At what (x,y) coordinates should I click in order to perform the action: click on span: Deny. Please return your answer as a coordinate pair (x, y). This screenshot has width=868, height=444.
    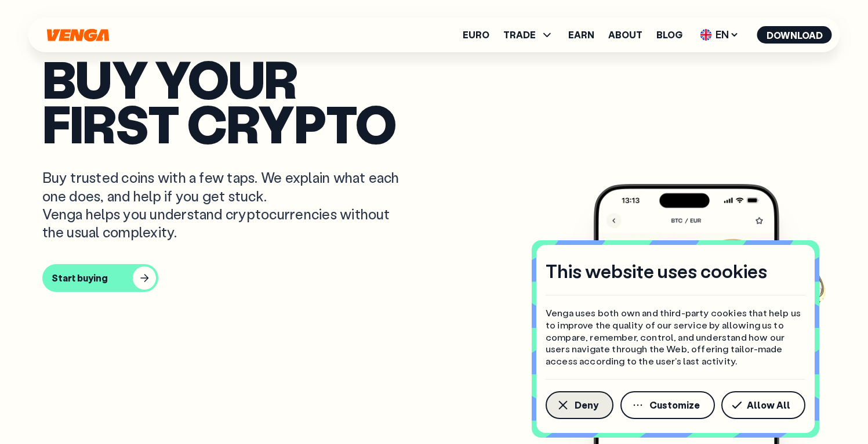
    Looking at the image, I should click on (586, 405).